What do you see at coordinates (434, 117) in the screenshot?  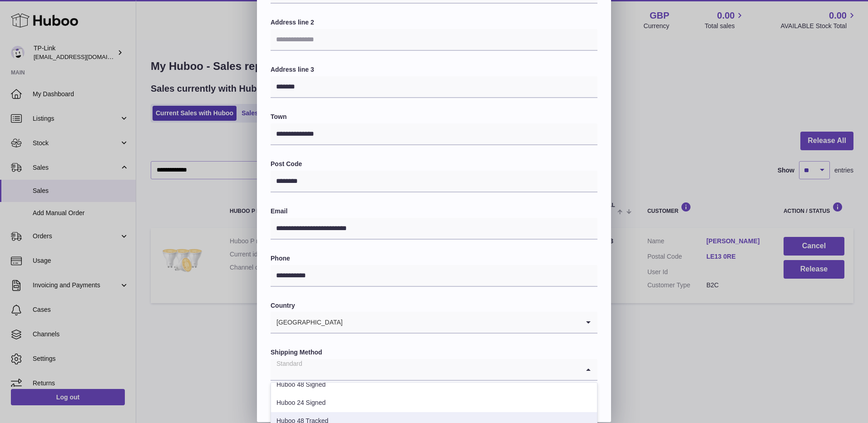 I see `label: Town` at bounding box center [434, 117].